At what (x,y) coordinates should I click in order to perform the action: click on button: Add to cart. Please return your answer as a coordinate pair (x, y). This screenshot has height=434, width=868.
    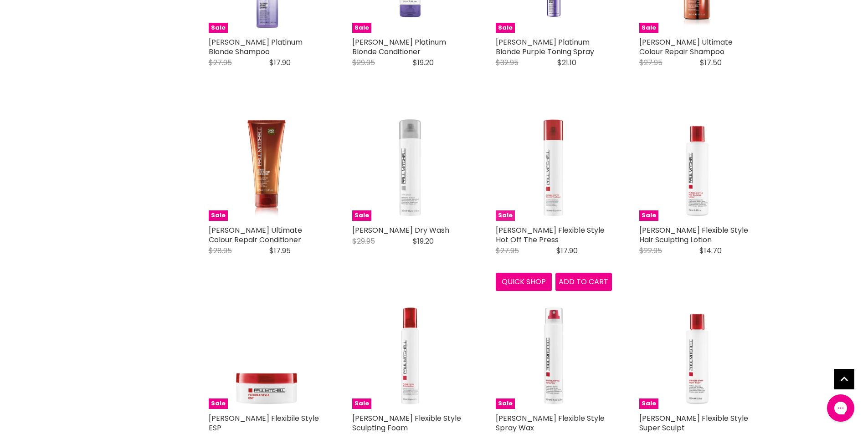
    Looking at the image, I should click on (584, 282).